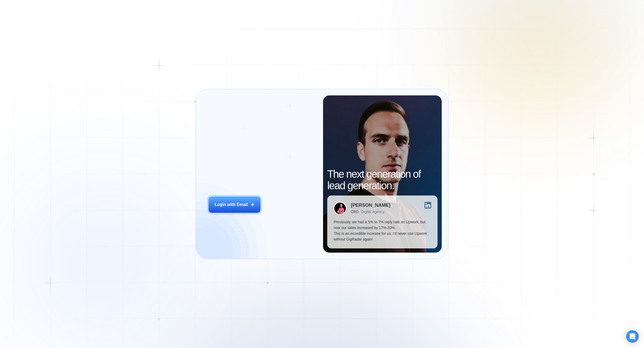 This screenshot has height=348, width=644. What do you see at coordinates (382, 230) in the screenshot?
I see `p: Previously, we had a 5% to 7% reply rate on Upwork, but now our sales increased by 17%-20%. This ...` at bounding box center [382, 230].